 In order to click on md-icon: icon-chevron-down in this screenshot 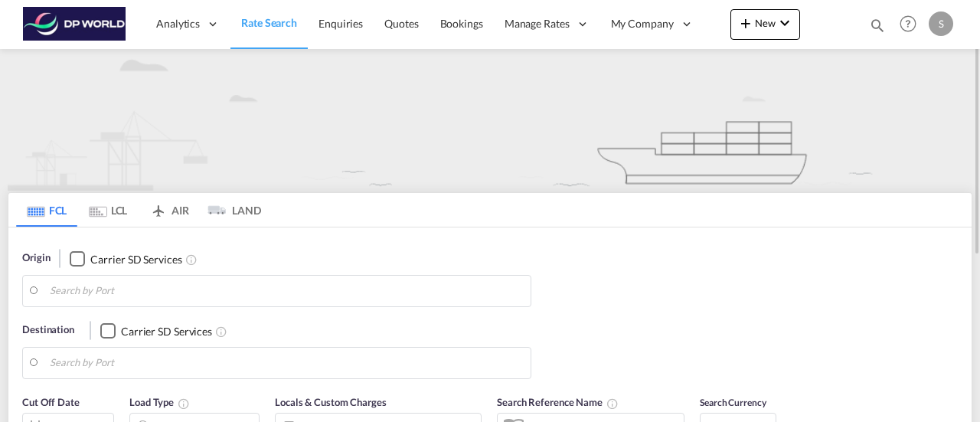, I will do `click(785, 23)`.